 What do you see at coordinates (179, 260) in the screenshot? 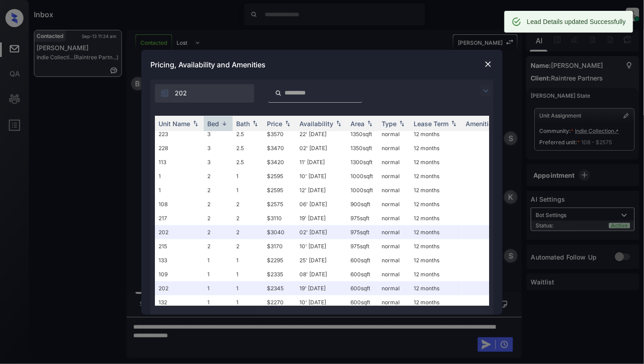
I see `td: 133` at bounding box center [179, 260].